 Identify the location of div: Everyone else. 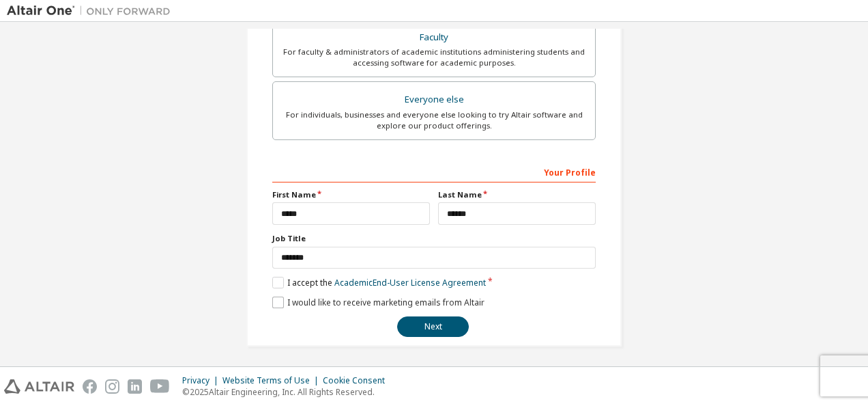
(434, 100).